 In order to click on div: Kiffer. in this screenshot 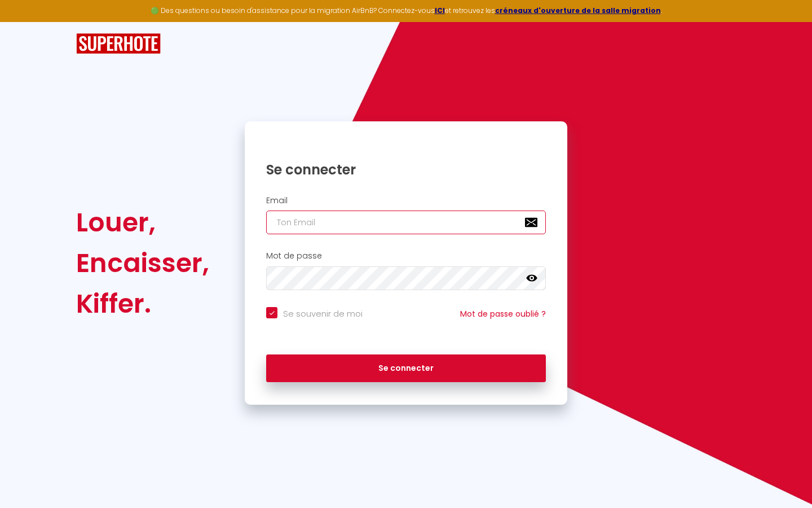, I will do `click(143, 303)`.